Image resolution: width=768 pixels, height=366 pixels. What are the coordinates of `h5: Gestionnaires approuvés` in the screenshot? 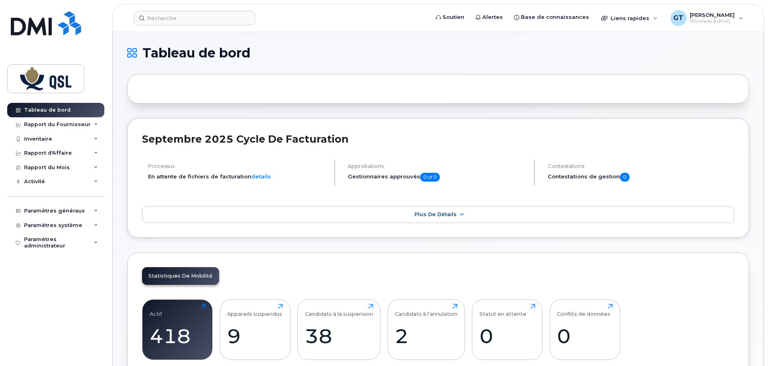 It's located at (438, 177).